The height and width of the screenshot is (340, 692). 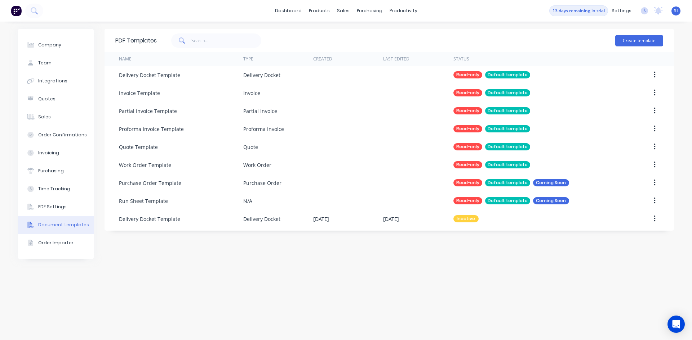 What do you see at coordinates (56, 207) in the screenshot?
I see `button: PDF Settings` at bounding box center [56, 207].